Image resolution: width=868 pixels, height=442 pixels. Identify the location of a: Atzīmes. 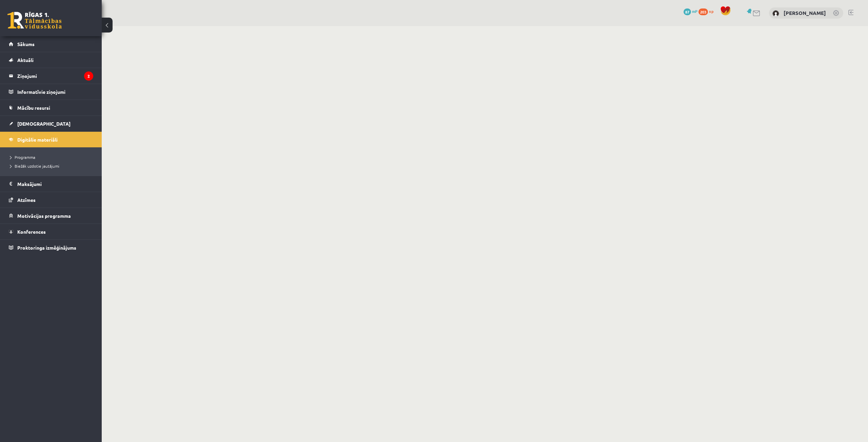
(51, 200).